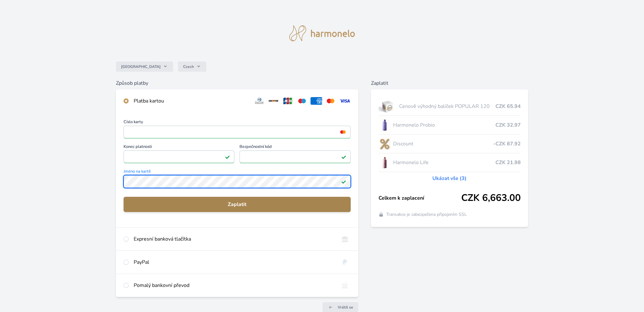  Describe the element at coordinates (345, 239) in the screenshot. I see `img: onlineBanking_CZ.svg` at that location.